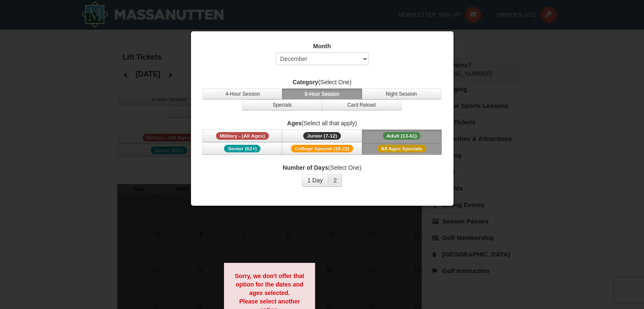 The width and height of the screenshot is (644, 309). Describe the element at coordinates (322, 94) in the screenshot. I see `button: 8-Hour Session` at that location.